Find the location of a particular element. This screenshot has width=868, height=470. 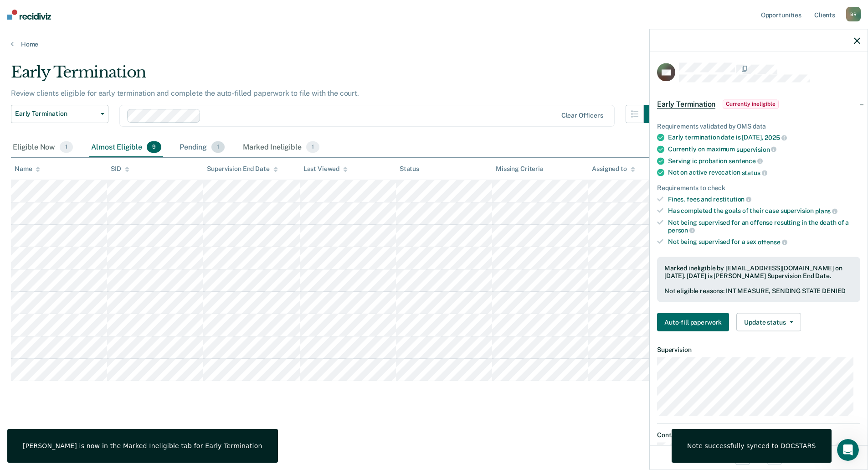

div: Marked Ineligible is located at coordinates (281, 147).